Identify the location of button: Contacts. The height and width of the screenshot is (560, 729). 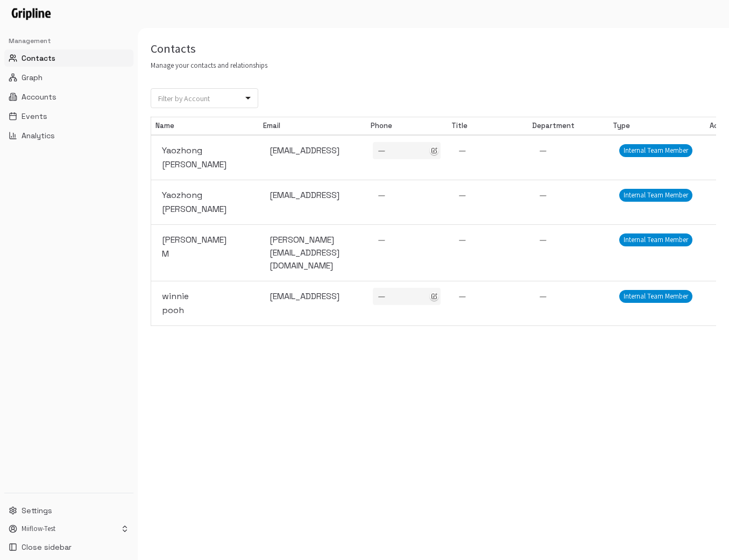
(69, 58).